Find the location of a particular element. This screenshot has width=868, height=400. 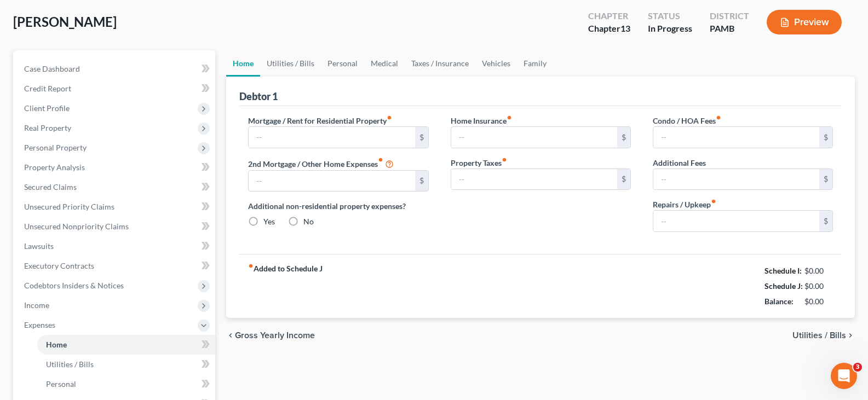

span: 3 is located at coordinates (858, 367).